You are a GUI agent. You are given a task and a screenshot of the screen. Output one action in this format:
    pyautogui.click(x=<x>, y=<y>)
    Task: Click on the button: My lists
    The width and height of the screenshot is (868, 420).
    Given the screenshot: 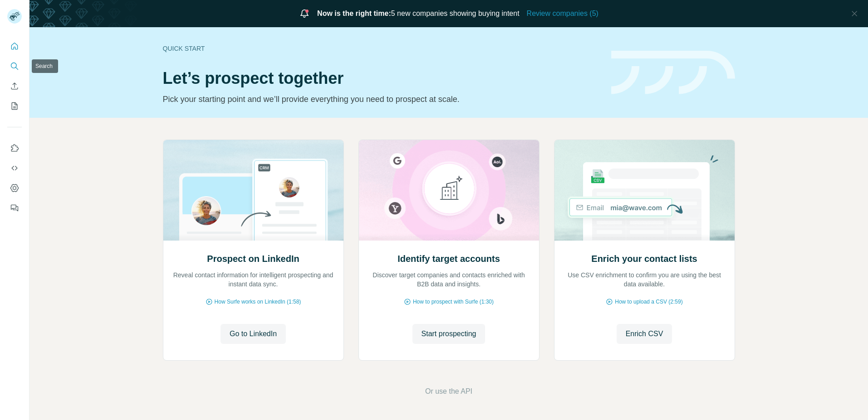 What is the action you would take?
    pyautogui.click(x=14, y=106)
    